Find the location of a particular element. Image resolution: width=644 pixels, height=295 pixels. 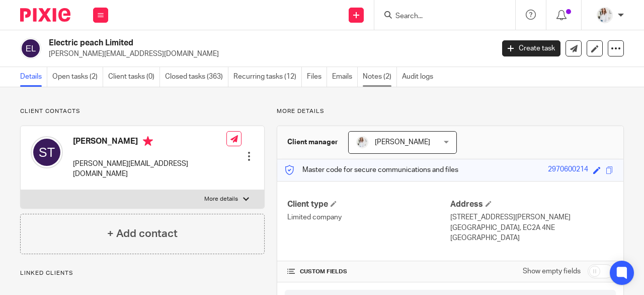

a: Emails is located at coordinates (345, 77).